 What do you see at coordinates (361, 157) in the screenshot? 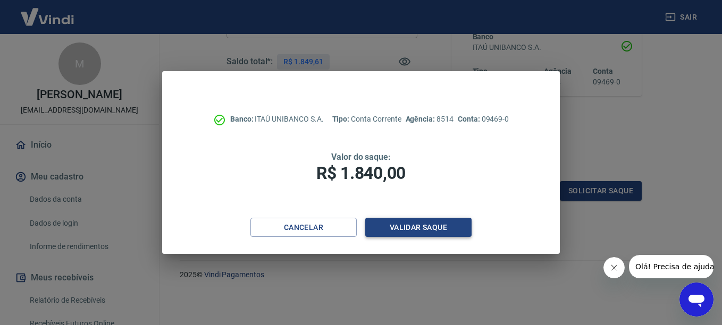
I see `span: Valor do saque:` at bounding box center [361, 157].